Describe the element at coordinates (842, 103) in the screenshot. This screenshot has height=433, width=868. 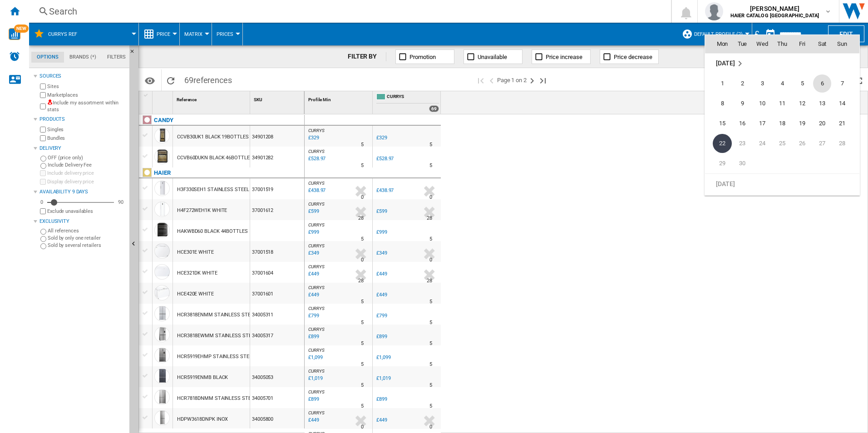
I see `span: 14` at that location.